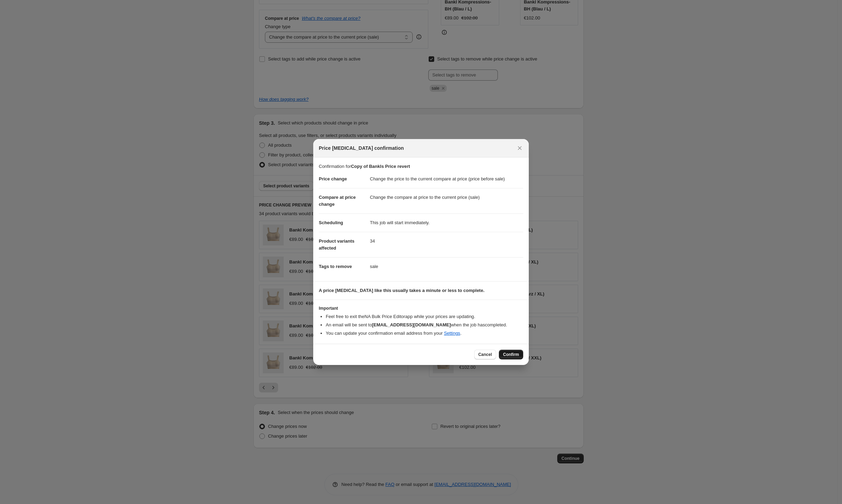 This screenshot has width=842, height=504. What do you see at coordinates (446, 179) in the screenshot?
I see `dd: Change the price to the current compare at price (price before sale)` at bounding box center [446, 179].